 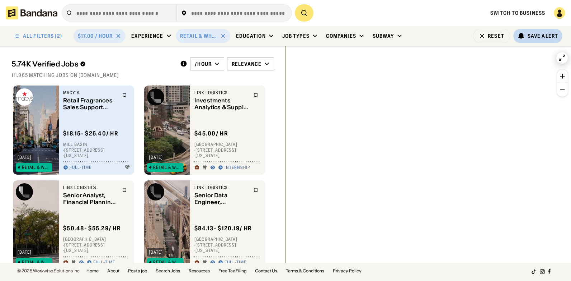 What do you see at coordinates (232, 270) in the screenshot?
I see `a: Free Tax Filing` at bounding box center [232, 270].